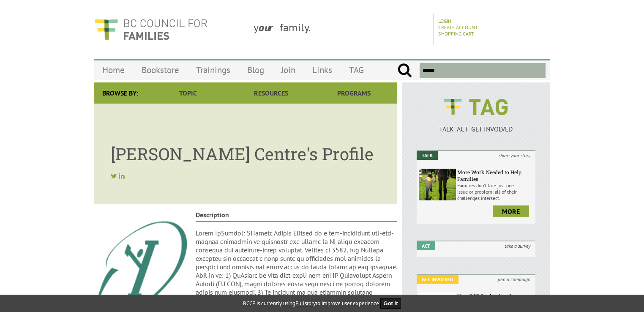  Describe the element at coordinates (288, 70) in the screenshot. I see `a: Join` at that location.